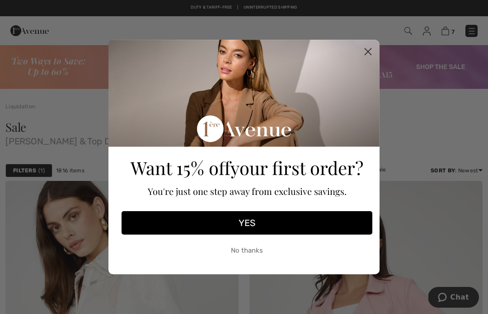 The image size is (488, 314). What do you see at coordinates (31, 10) in the screenshot?
I see `span: Chat` at bounding box center [31, 10].